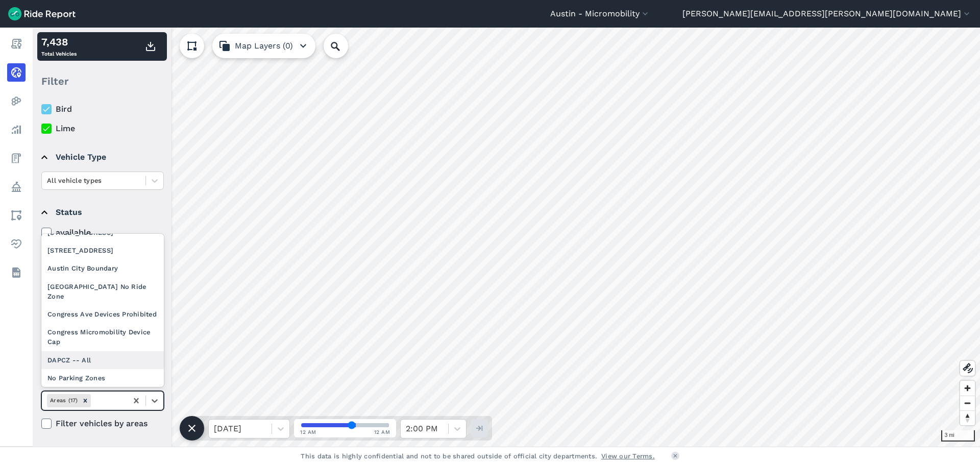 The image size is (980, 465). I want to click on a: Fees, so click(17, 158).